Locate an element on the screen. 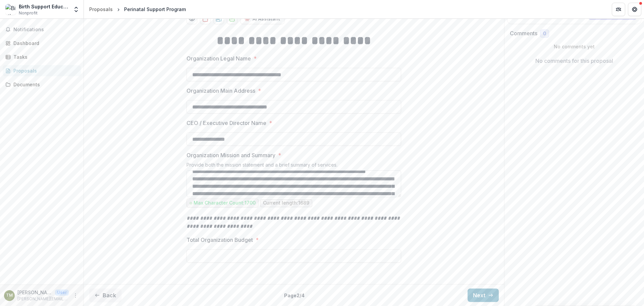 The image size is (644, 306). div: Tasks is located at coordinates (44, 57).